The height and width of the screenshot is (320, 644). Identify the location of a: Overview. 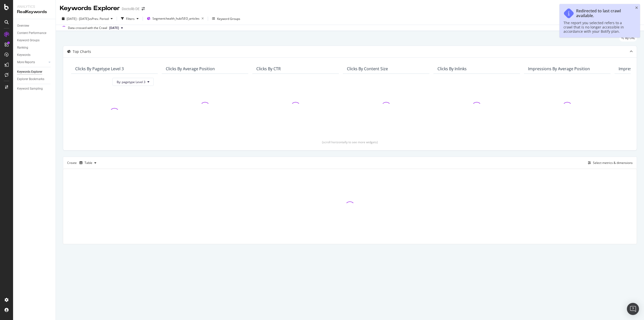
(34, 26).